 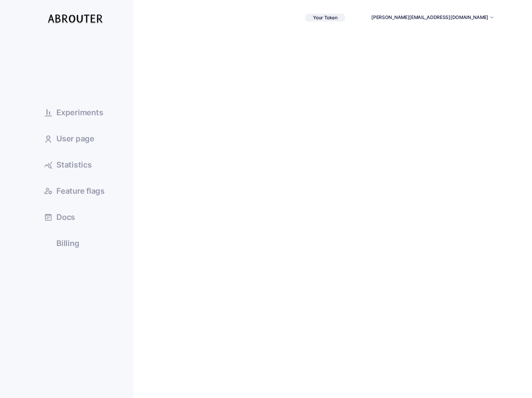 What do you see at coordinates (80, 112) in the screenshot?
I see `span: Experiments` at bounding box center [80, 112].